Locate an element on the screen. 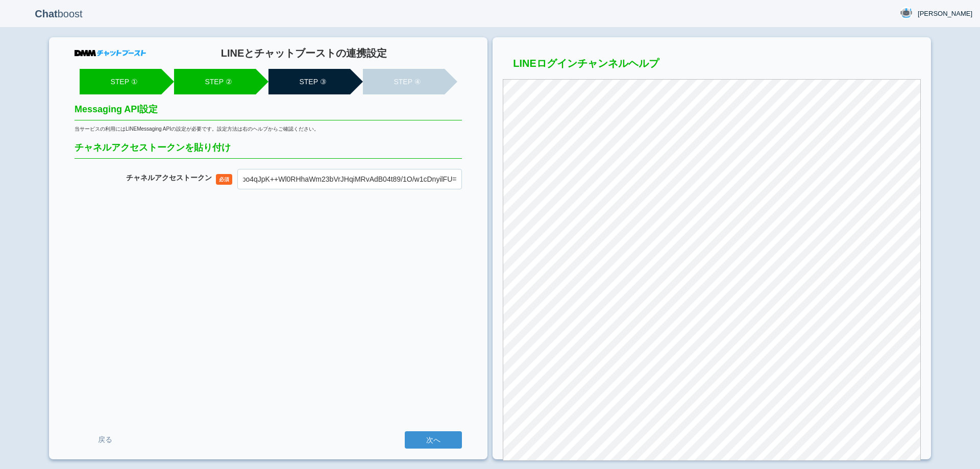 This screenshot has width=980, height=469. img: User Image is located at coordinates (906, 13).